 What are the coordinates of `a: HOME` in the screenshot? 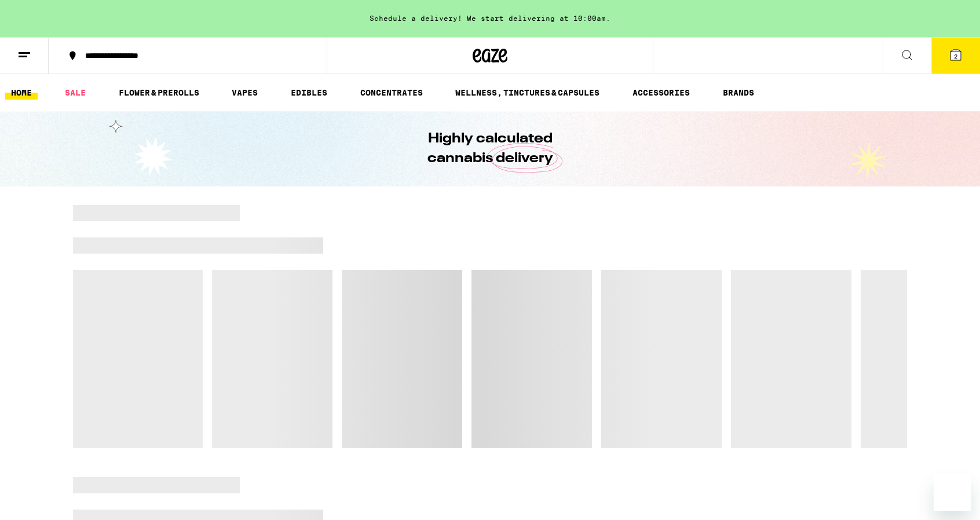 It's located at (21, 93).